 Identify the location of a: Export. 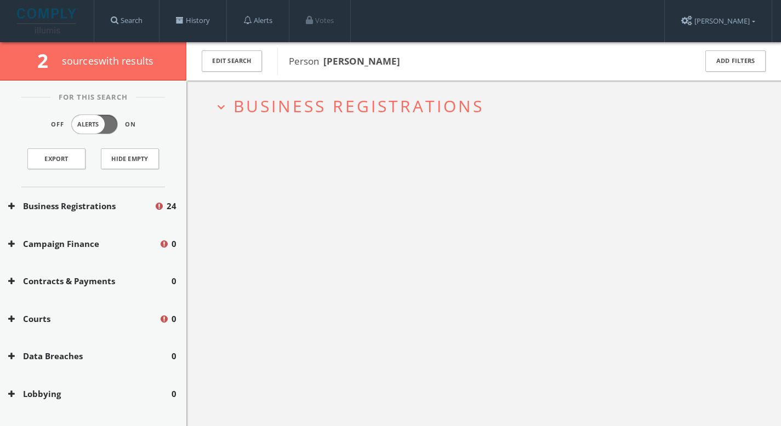
(56, 159).